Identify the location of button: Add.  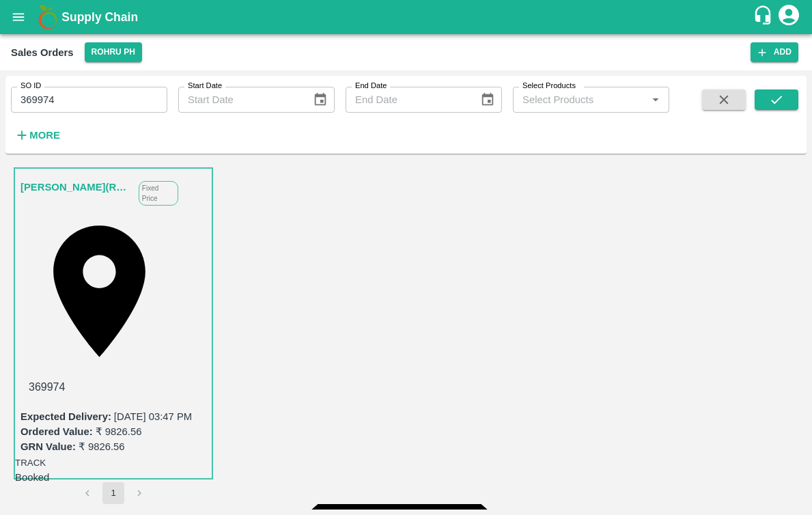
(775, 52).